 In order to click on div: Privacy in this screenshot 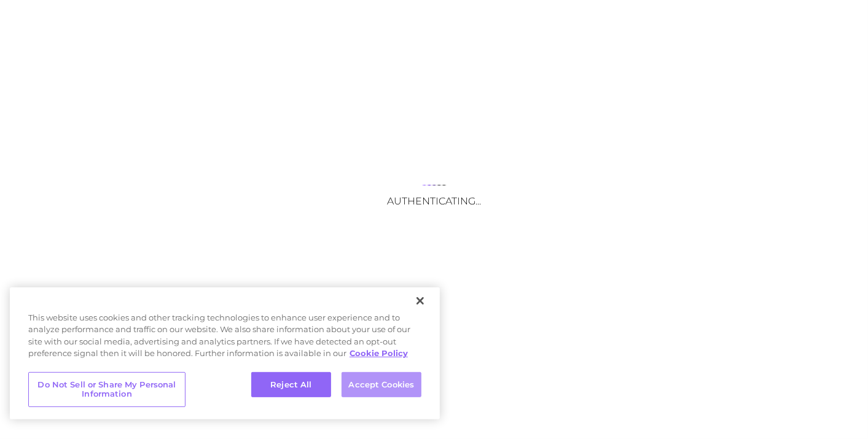, I will do `click(225, 353)`.